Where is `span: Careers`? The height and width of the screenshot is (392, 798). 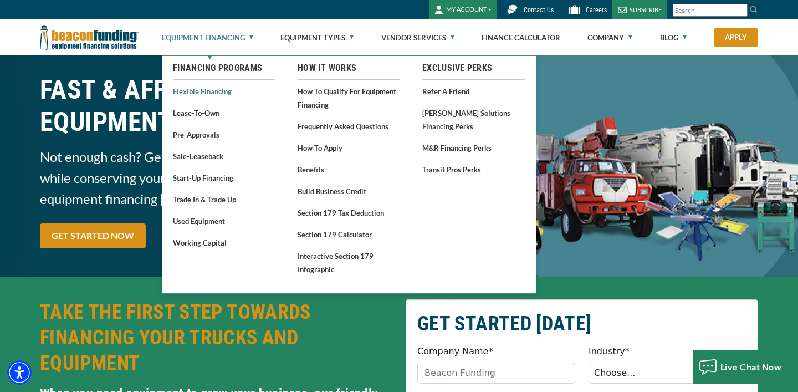
span: Careers is located at coordinates (597, 10).